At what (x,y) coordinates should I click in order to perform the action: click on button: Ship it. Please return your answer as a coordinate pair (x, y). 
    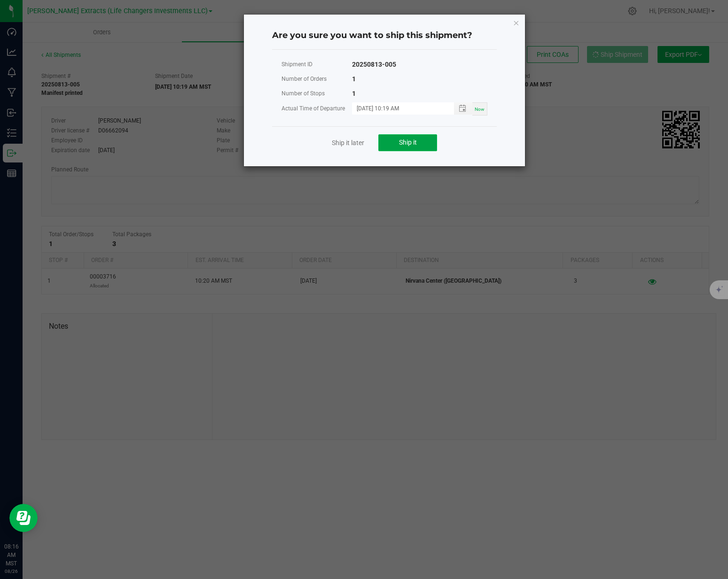
    Looking at the image, I should click on (407, 143).